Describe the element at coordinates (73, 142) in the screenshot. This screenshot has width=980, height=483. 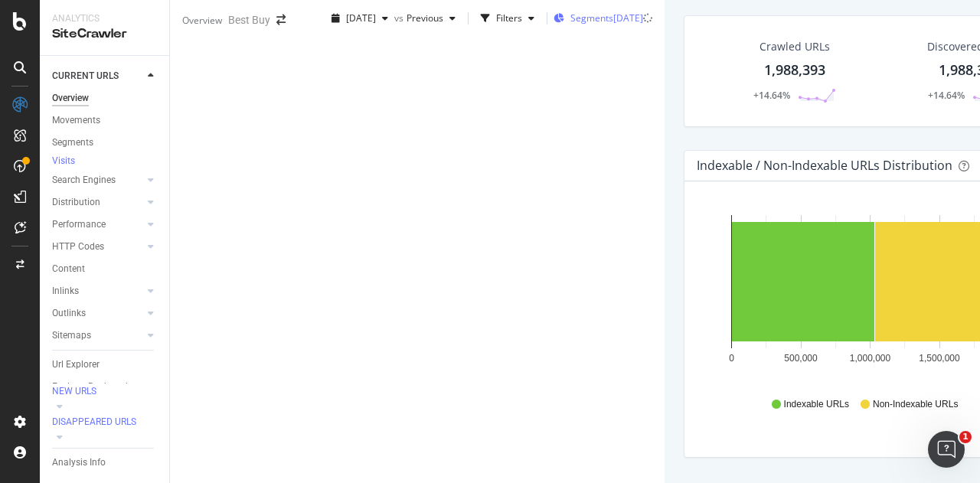
I see `div: Segments` at that location.